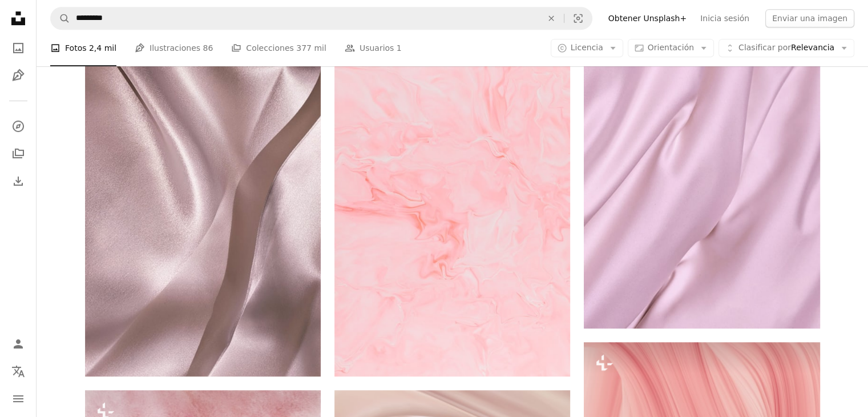 The height and width of the screenshot is (417, 868). What do you see at coordinates (671, 47) in the screenshot?
I see `span: Orientación` at bounding box center [671, 47].